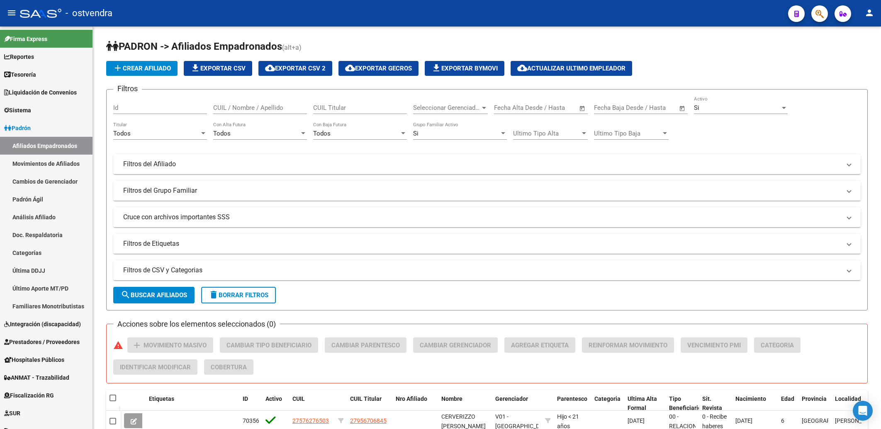 The image size is (881, 429). Describe the element at coordinates (36, 378) in the screenshot. I see `span: ANMAT - Trazabilidad` at that location.